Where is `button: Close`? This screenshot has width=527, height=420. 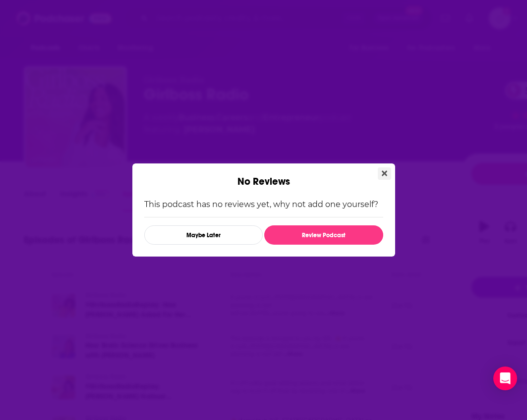
button: Close is located at coordinates (384, 174).